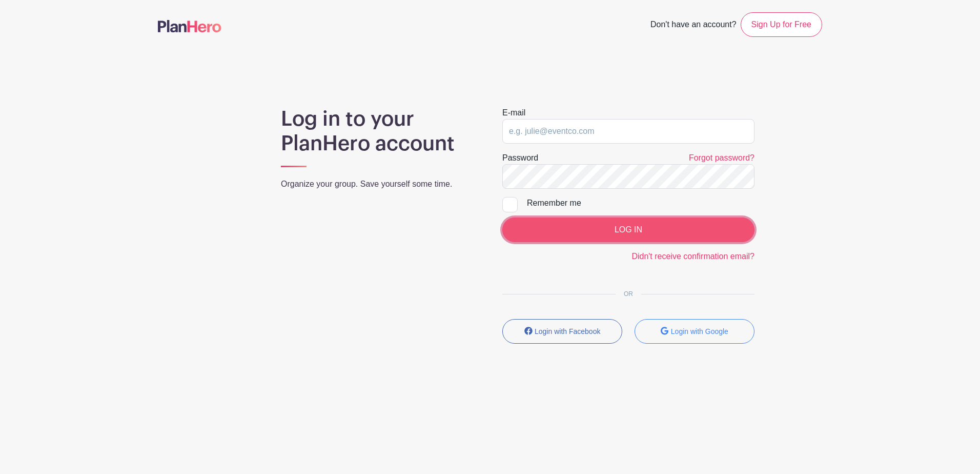 Image resolution: width=980 pixels, height=474 pixels. Describe the element at coordinates (567, 331) in the screenshot. I see `small: Login with Facebook` at that location.